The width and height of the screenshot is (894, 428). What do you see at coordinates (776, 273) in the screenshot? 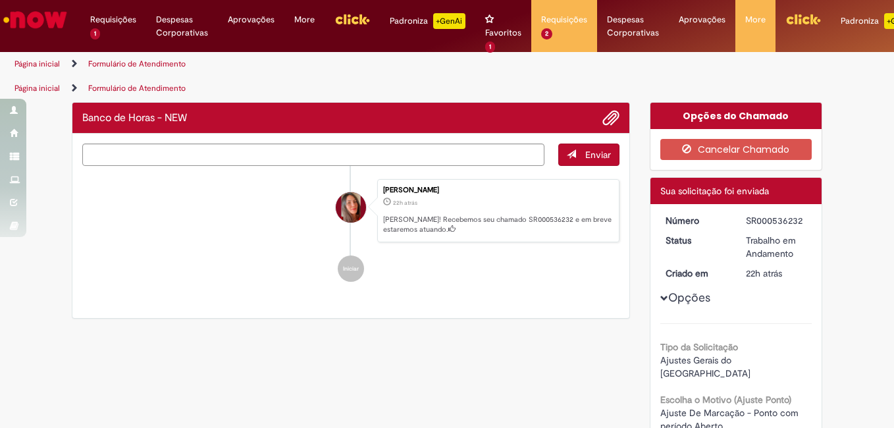
I see `div: 27/08/2025 12:50:21` at bounding box center [776, 273].